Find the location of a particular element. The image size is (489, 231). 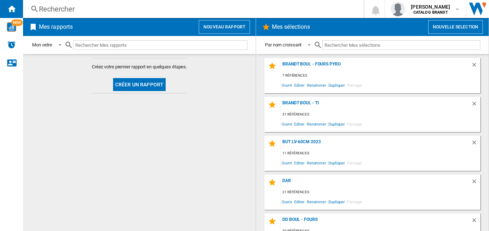

span: Créez votre premier rapport en quelques étapes. is located at coordinates (139, 67).